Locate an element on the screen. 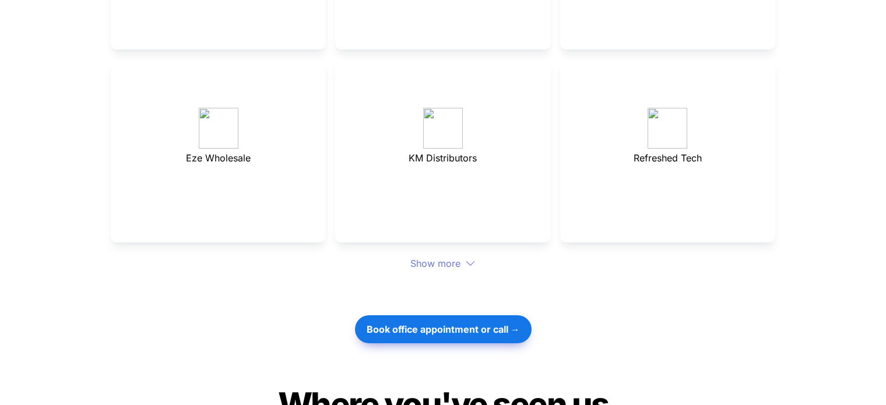  button: Book office appointment or call → is located at coordinates (443, 329).